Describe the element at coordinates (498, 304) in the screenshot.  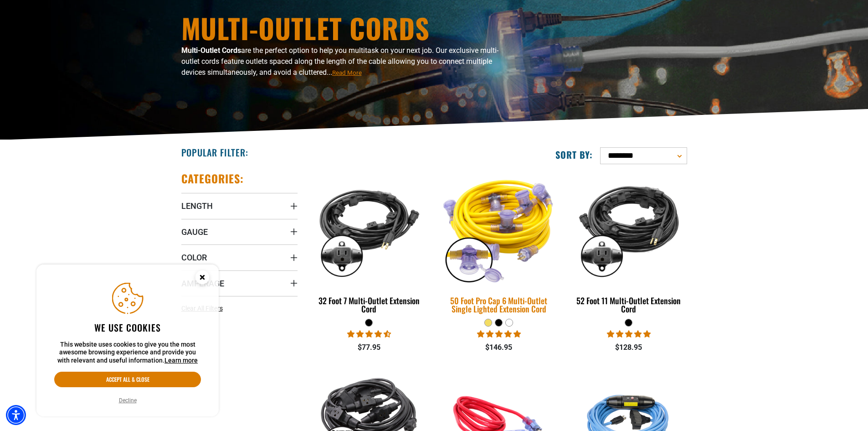
I see `div: 50 Foot Pro Cap 6 Multi-Outlet Single Lighted Extension Cord` at that location.